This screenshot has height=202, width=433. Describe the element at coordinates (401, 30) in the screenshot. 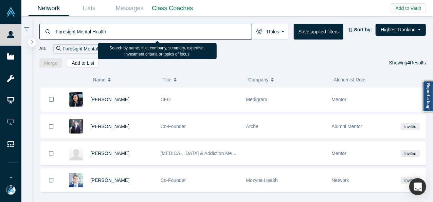

I see `button: Highest Ranking` at that location.